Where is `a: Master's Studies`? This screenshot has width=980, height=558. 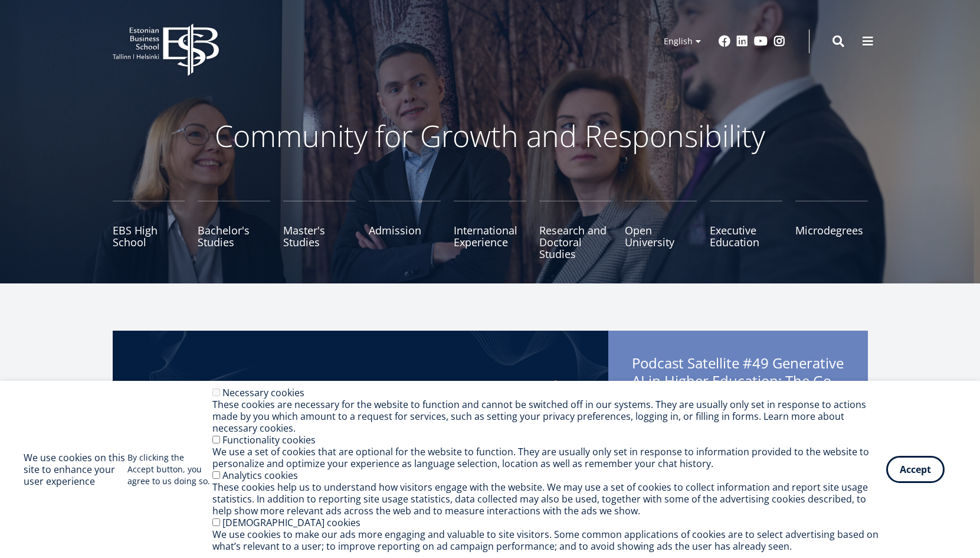
a: Master's Studies is located at coordinates (319, 230).